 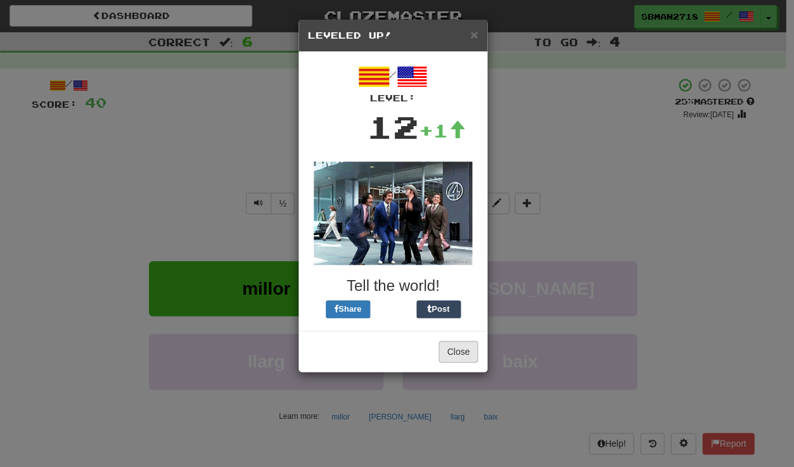 I want to click on div: +1, so click(x=442, y=130).